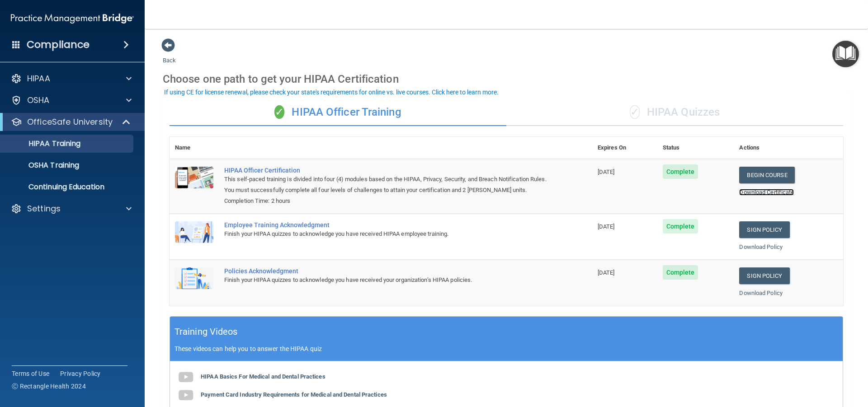  Describe the element at coordinates (385, 271) in the screenshot. I see `div: Policies Acknowledgment` at that location.